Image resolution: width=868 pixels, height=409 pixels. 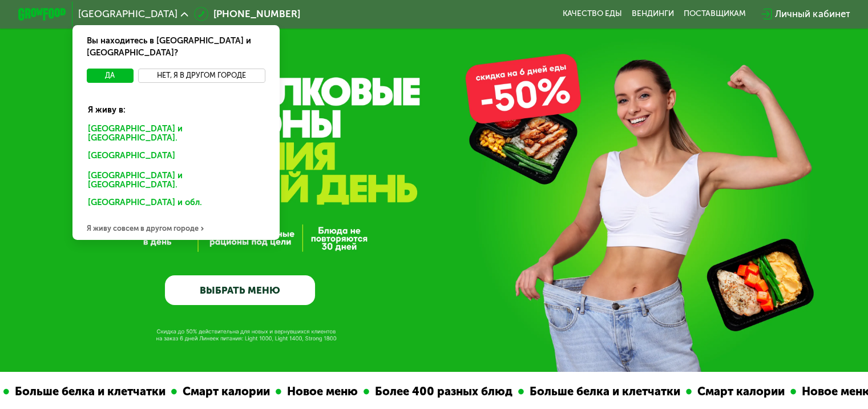 What do you see at coordinates (443, 391) in the screenshot?
I see `div: Более 400 разных блюд` at bounding box center [443, 391].